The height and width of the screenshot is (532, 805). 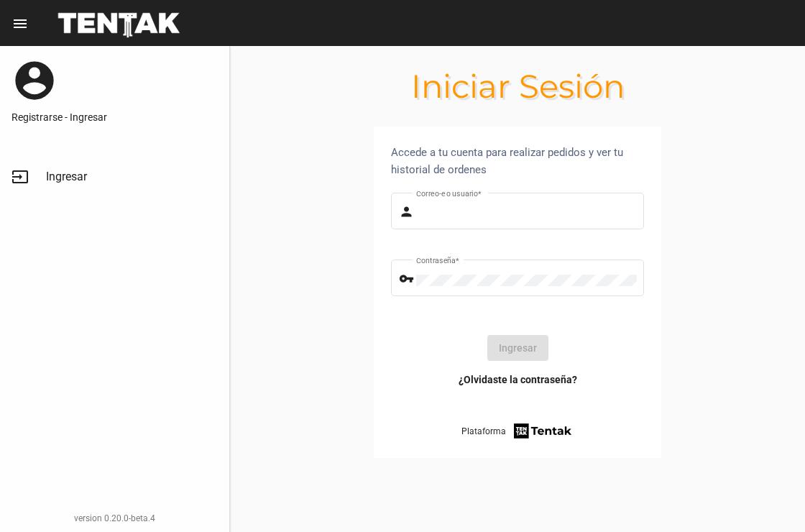 I want to click on a: Registrarse - Ingresar, so click(x=114, y=117).